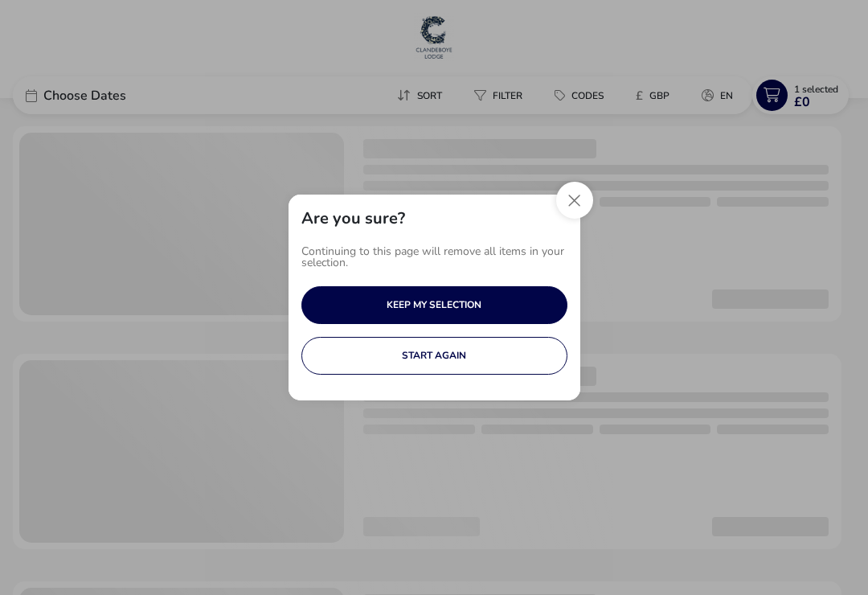  What do you see at coordinates (575, 200) in the screenshot?
I see `button: Close` at bounding box center [575, 200].